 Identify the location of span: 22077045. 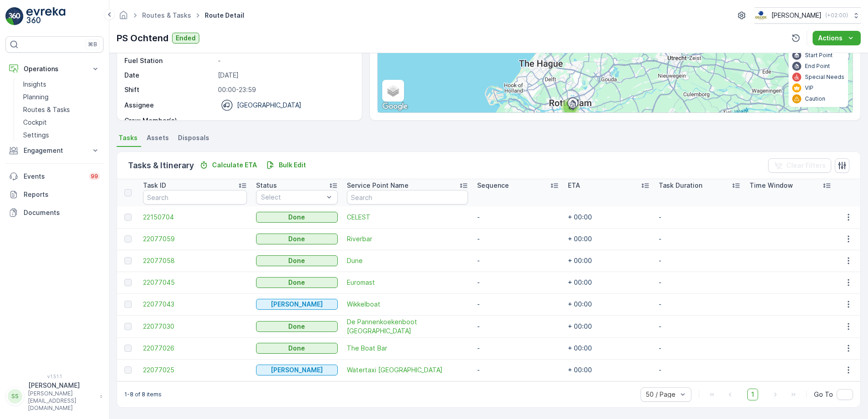
(194, 283).